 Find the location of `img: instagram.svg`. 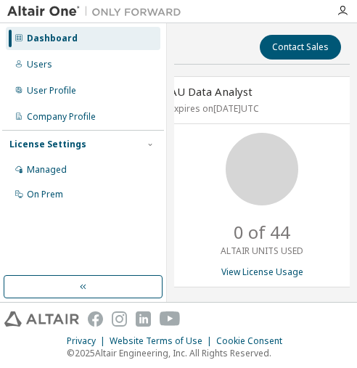

img: instagram.svg is located at coordinates (119, 319).